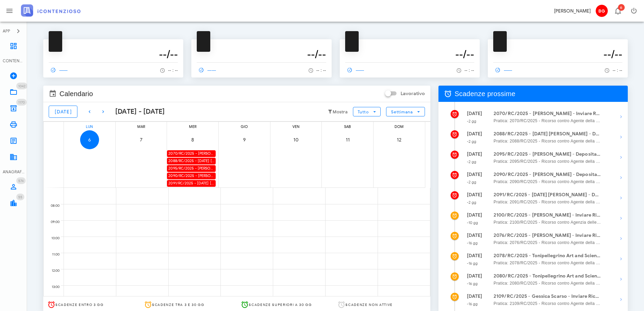  I want to click on div: 08:00, so click(52, 206).